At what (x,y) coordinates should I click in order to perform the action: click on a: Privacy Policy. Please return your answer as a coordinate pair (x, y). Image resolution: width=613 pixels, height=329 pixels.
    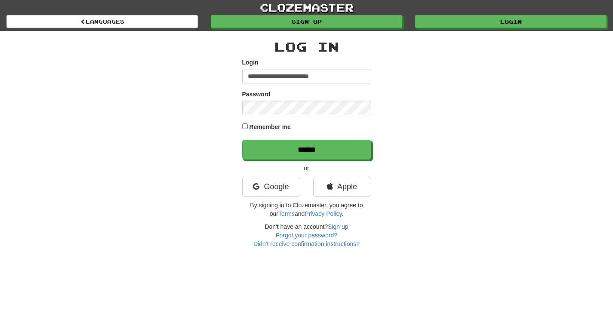
    Looking at the image, I should click on (323, 214).